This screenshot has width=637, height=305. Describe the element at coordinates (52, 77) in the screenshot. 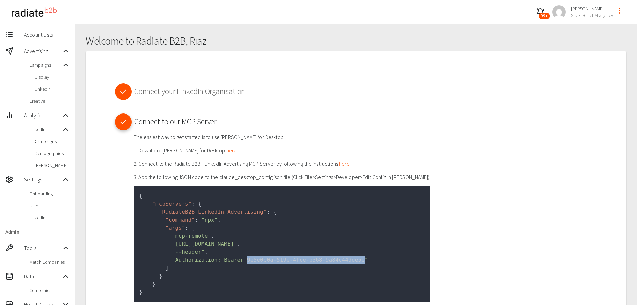

I see `span: Display` at that location.